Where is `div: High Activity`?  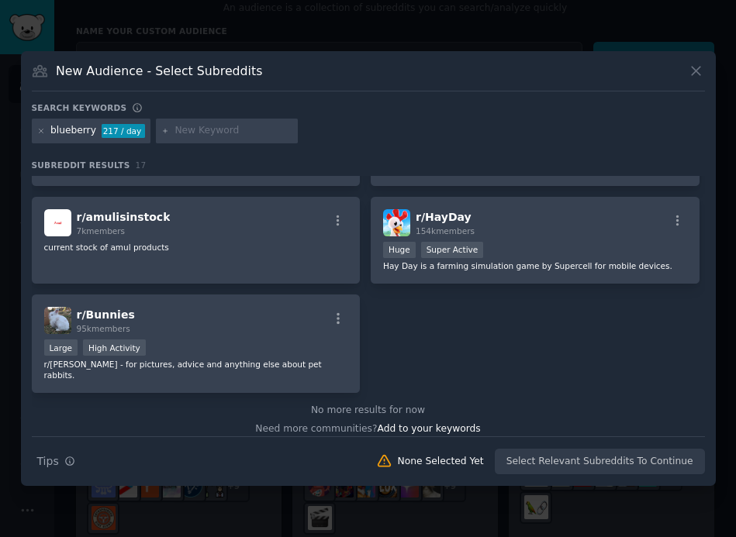
div: High Activity is located at coordinates (114, 347).